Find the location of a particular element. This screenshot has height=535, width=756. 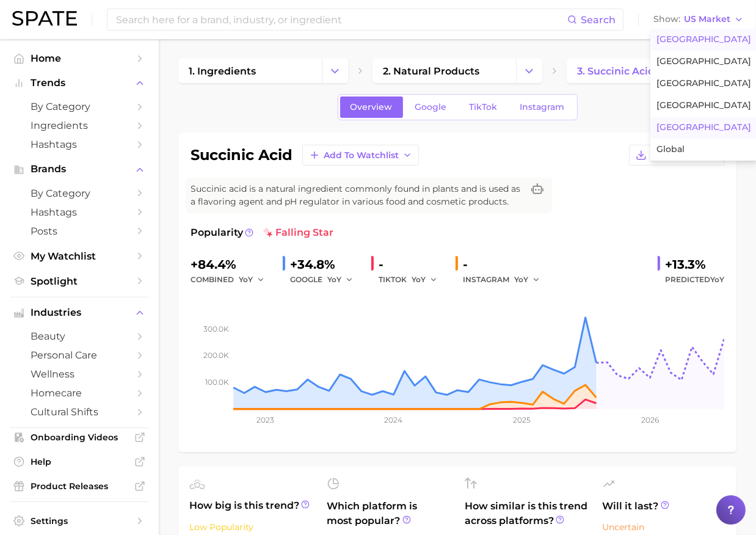

span: personal care is located at coordinates (79, 355).